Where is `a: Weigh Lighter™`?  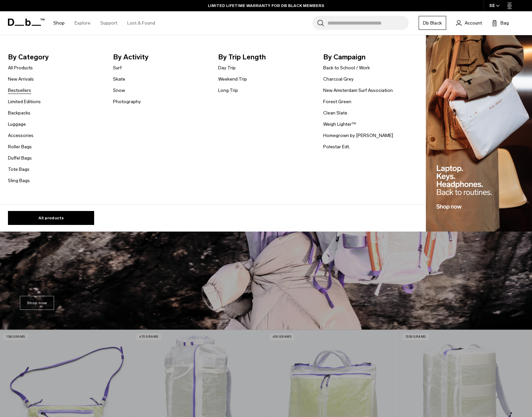 a: Weigh Lighter™ is located at coordinates (339, 124).